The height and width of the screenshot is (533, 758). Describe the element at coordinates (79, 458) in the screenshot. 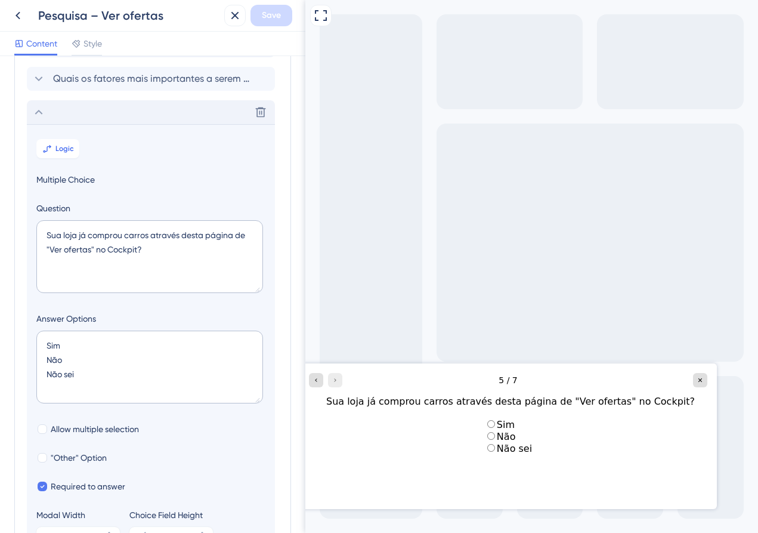

I see `span: "Other" Option` at that location.